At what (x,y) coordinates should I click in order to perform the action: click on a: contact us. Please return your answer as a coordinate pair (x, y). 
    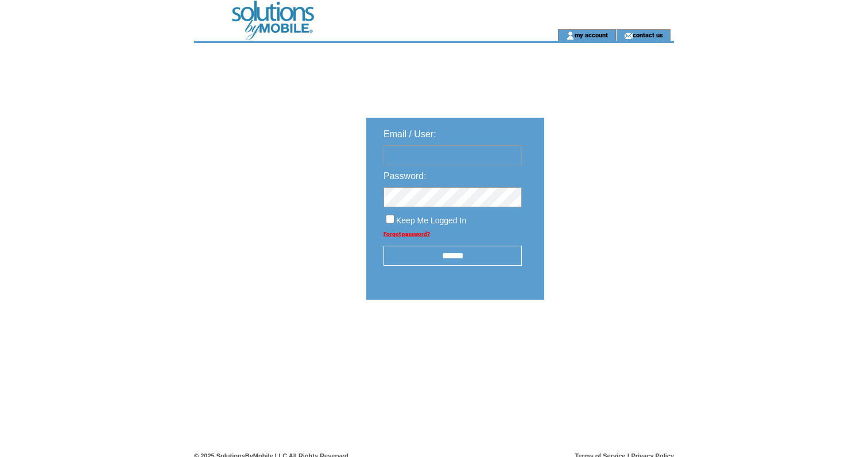
    Looking at the image, I should click on (648, 34).